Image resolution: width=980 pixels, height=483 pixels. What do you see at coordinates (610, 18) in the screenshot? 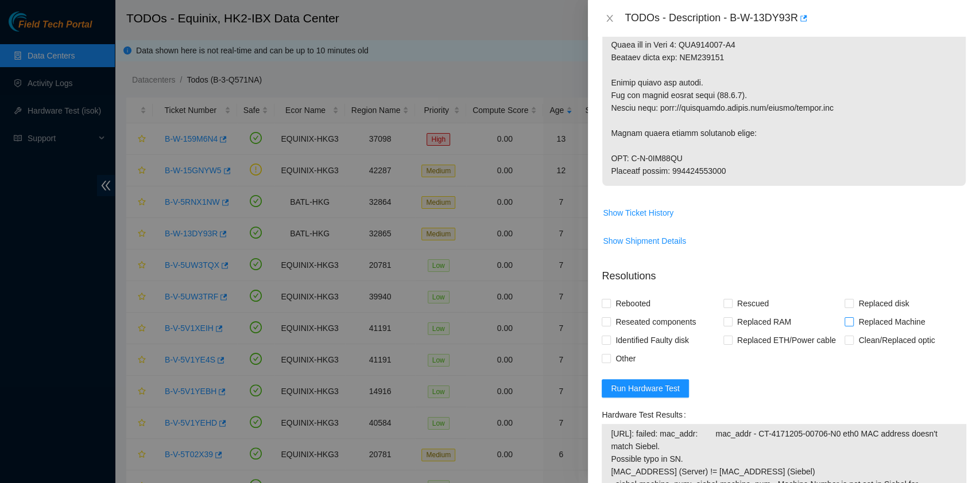
I see `span: close` at bounding box center [610, 18].